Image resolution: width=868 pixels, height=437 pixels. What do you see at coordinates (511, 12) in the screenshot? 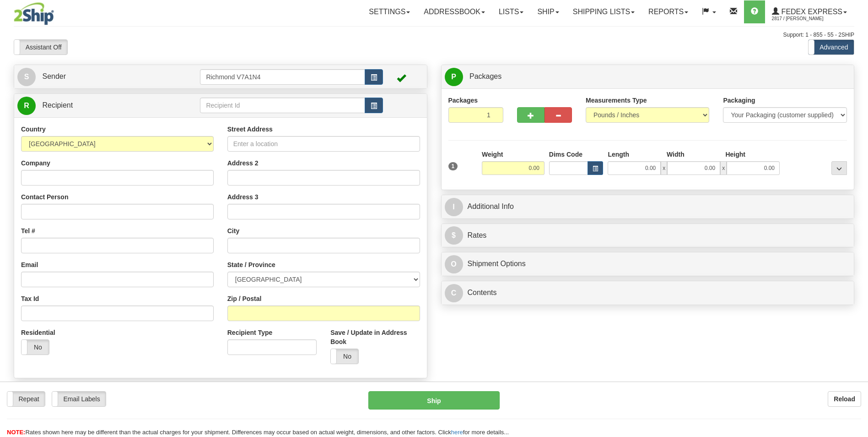
I see `a: Lists` at bounding box center [511, 12].